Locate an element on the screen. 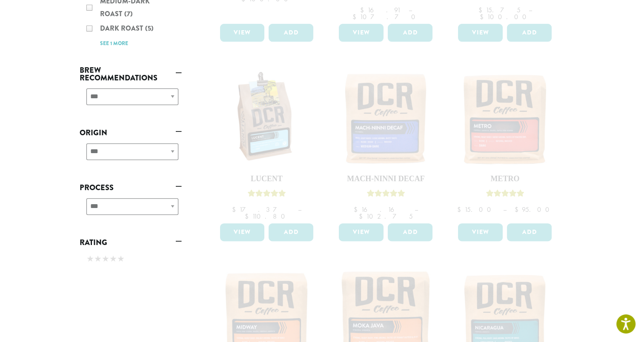 The width and height of the screenshot is (644, 342). div: Origin is located at coordinates (131, 155).